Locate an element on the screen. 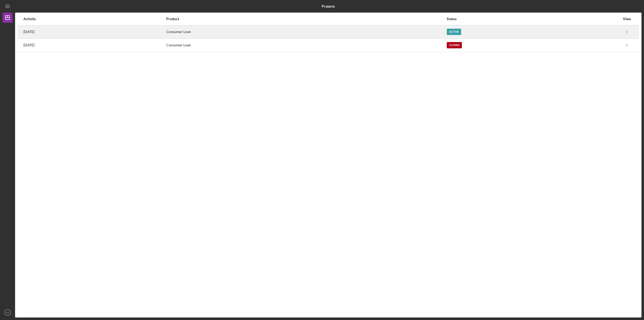  time: 2024-10-23 15:40 is located at coordinates (29, 45).